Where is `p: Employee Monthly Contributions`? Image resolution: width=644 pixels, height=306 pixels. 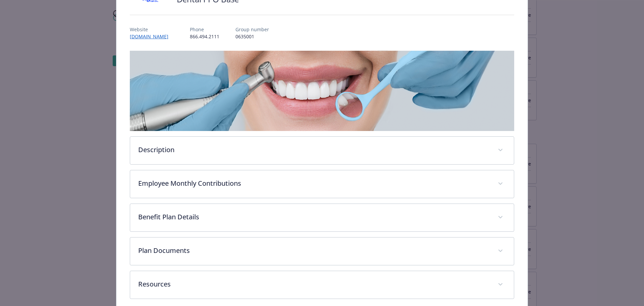 p: Employee Monthly Contributions is located at coordinates (314, 183).